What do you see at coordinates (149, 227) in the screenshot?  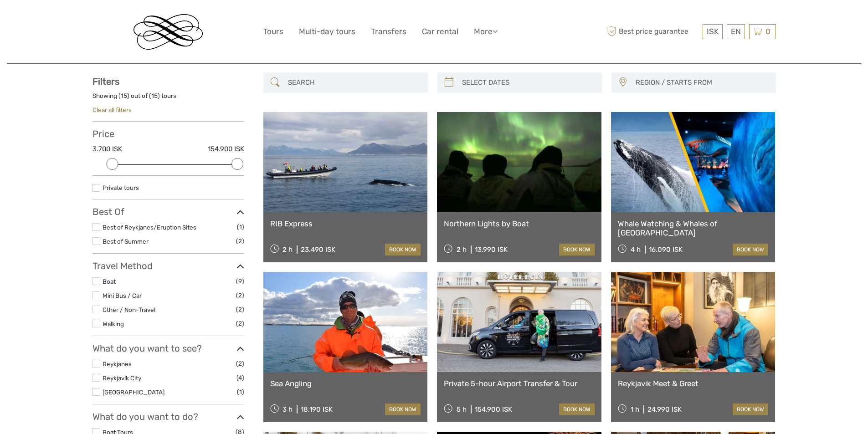 I see `a: Best of Reykjanes/Eruption Sites` at bounding box center [149, 227].